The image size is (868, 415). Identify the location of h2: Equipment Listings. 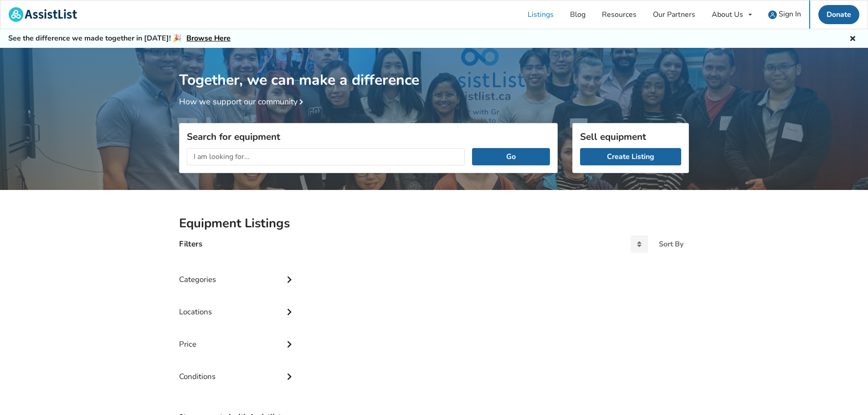
(434, 223).